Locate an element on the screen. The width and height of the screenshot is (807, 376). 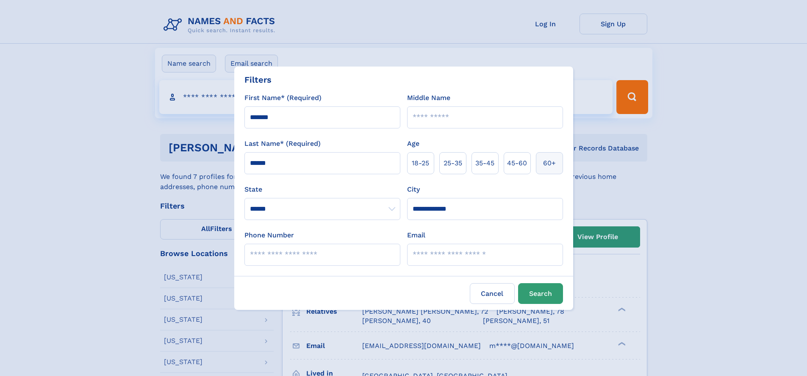
label: Last Name* (Required) is located at coordinates (283, 144).